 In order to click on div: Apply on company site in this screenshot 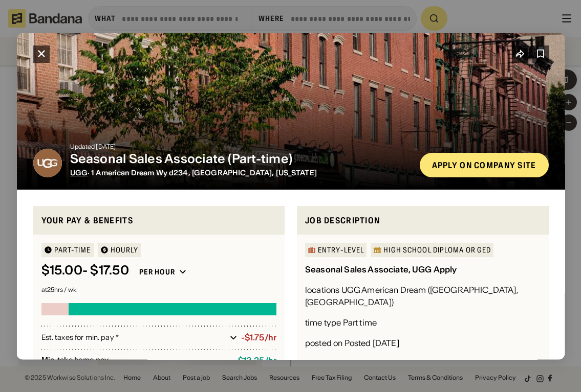, I will do `click(484, 165)`.